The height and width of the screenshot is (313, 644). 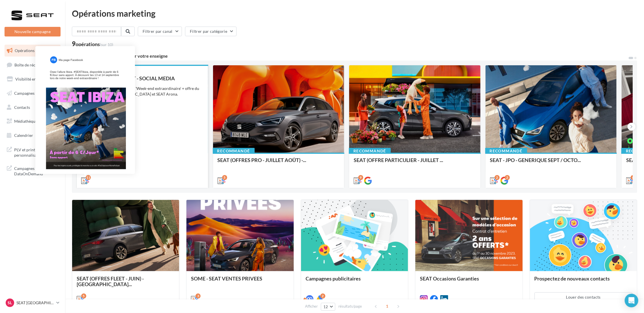 What do you see at coordinates (355, 13) in the screenshot?
I see `div: Opérations marketing` at bounding box center [355, 13].